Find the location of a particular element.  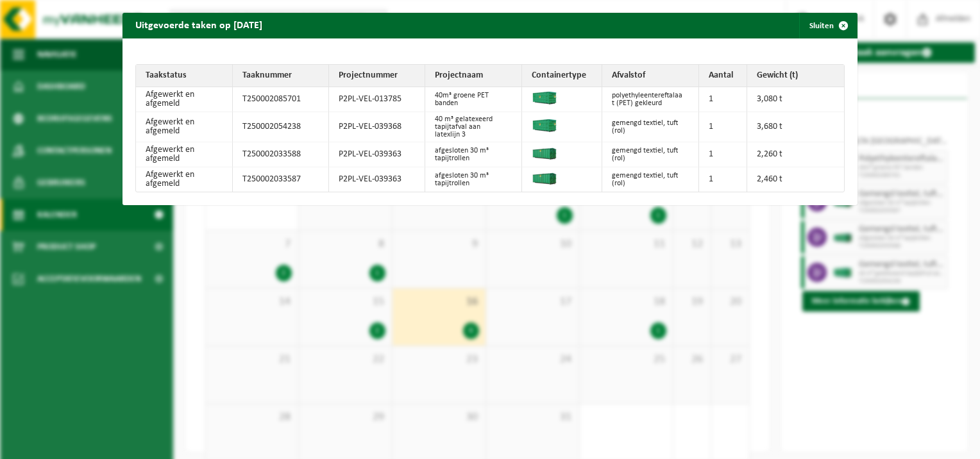

td: 40m³ groene PET banden is located at coordinates (473, 99).